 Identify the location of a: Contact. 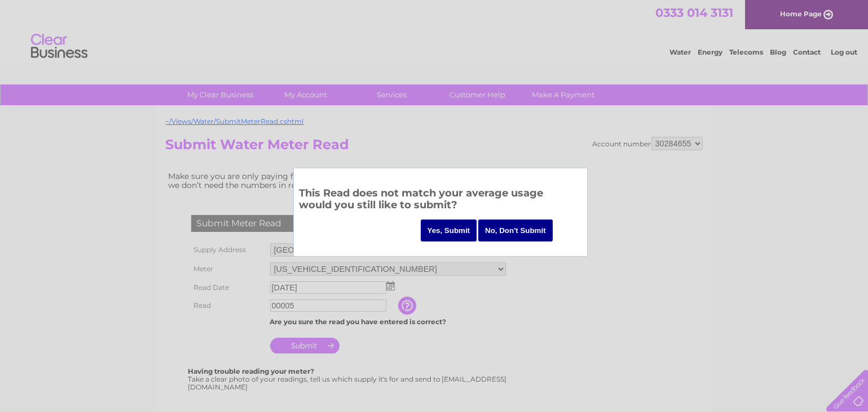
(807, 52).